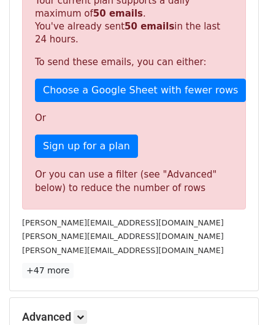 The image size is (268, 325). What do you see at coordinates (48, 270) in the screenshot?
I see `a: +47 more` at bounding box center [48, 270].